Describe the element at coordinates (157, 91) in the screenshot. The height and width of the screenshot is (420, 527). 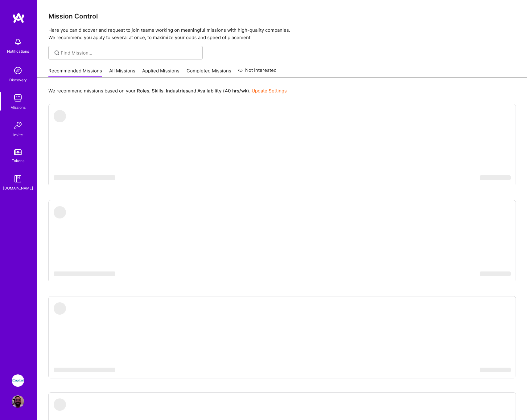
I see `b: Skills` at that location.